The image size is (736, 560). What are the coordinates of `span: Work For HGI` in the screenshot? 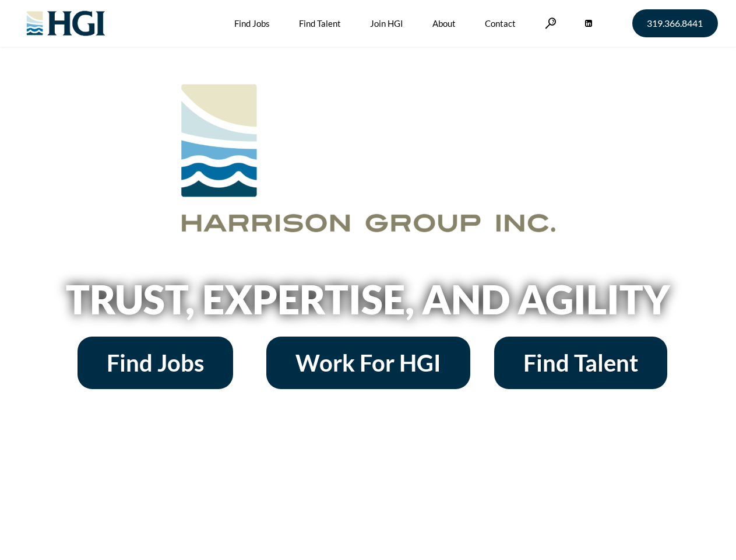 It's located at (369, 362).